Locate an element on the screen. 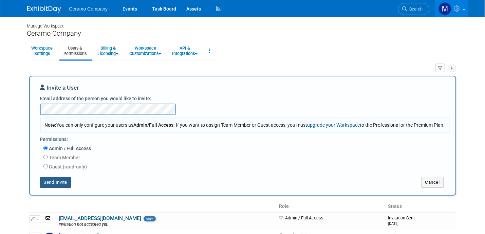 This screenshot has width=485, height=234. div: Manage Workspace is located at coordinates (243, 23).